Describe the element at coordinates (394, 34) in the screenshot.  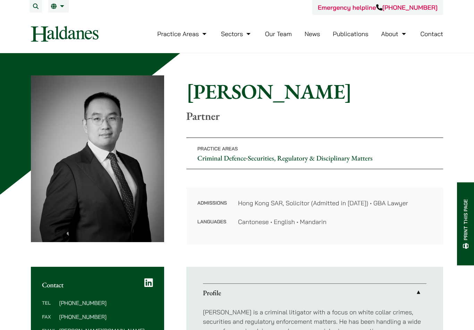
I see `a: About` at that location.